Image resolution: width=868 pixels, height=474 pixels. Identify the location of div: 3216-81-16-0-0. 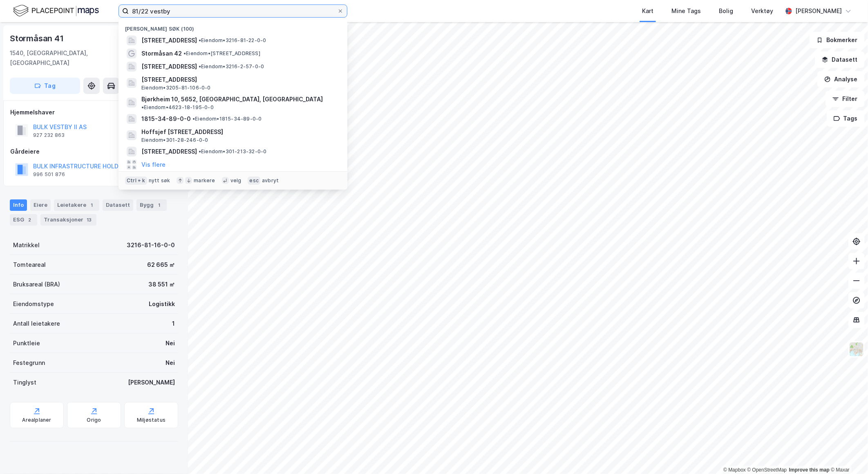
(151, 245).